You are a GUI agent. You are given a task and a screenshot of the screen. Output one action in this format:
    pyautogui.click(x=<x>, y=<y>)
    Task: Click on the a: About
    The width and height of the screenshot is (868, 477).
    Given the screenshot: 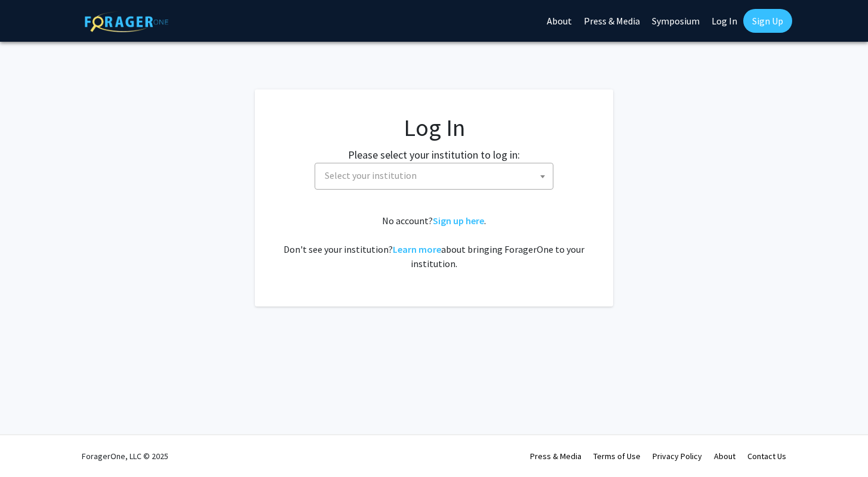 What is the action you would take?
    pyautogui.click(x=725, y=456)
    